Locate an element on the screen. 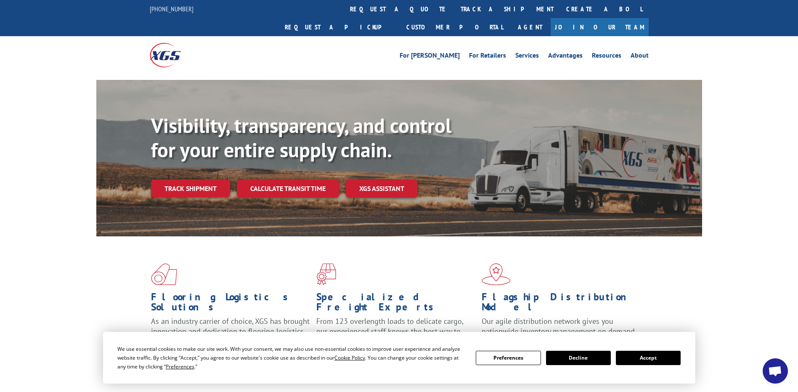 The height and width of the screenshot is (392, 798). h1: Flagship Distribution Model is located at coordinates (561, 304).